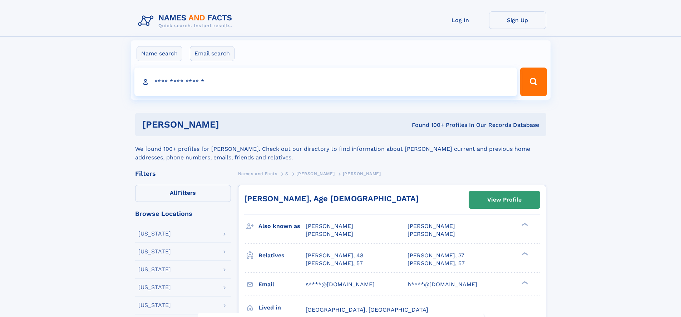  What do you see at coordinates (258, 173) in the screenshot?
I see `a: Names and Facts` at bounding box center [258, 173].